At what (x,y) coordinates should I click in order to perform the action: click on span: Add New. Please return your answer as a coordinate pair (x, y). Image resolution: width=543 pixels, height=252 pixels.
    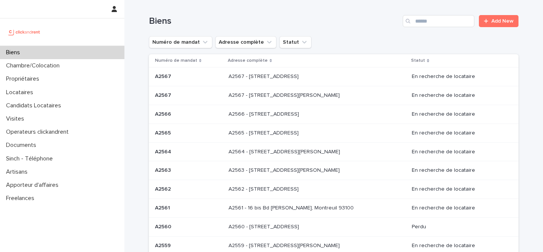
    Looking at the image, I should click on (502, 21).